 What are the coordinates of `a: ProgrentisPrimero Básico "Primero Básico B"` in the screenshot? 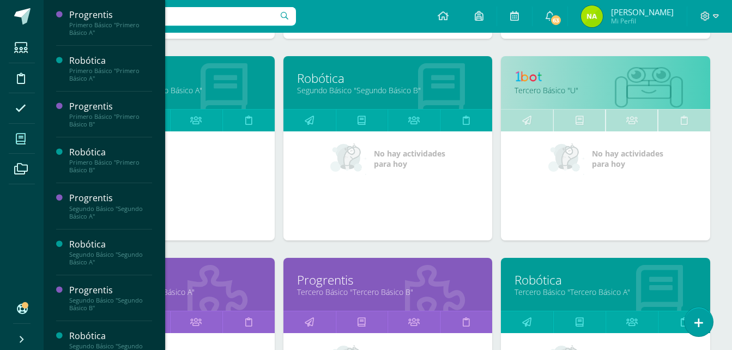 It's located at (111, 114).